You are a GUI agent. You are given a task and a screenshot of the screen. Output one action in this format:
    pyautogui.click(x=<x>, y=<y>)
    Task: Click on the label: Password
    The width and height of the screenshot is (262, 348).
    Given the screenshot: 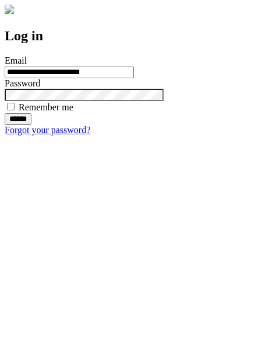 What is the action you would take?
    pyautogui.click(x=22, y=83)
    